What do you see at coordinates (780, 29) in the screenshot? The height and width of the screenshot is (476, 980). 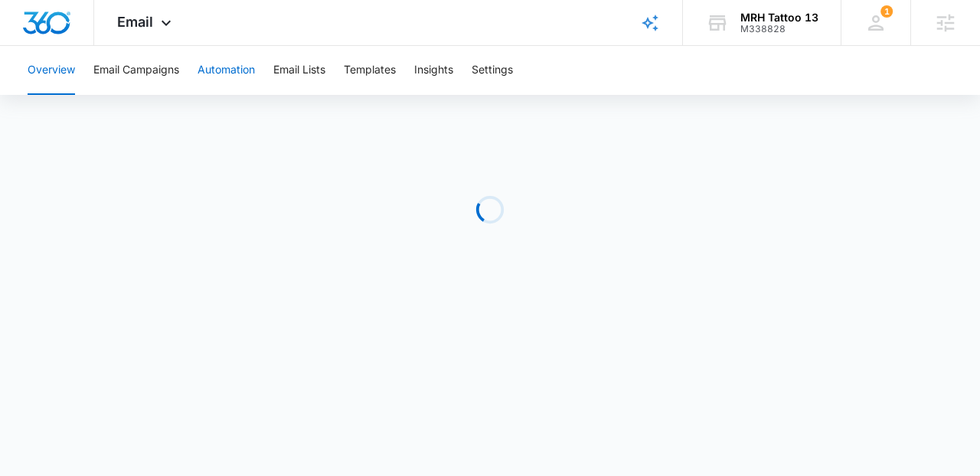 I see `div: account id` at bounding box center [780, 29].